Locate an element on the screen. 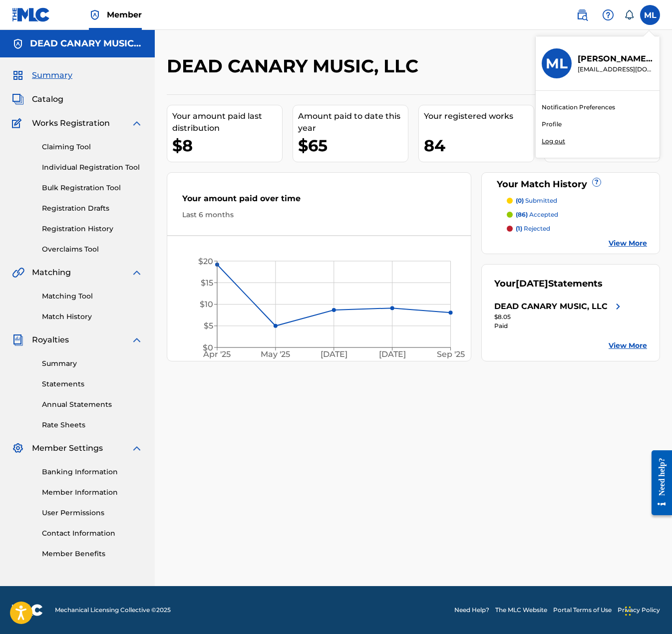  a: Statements is located at coordinates (93, 384).